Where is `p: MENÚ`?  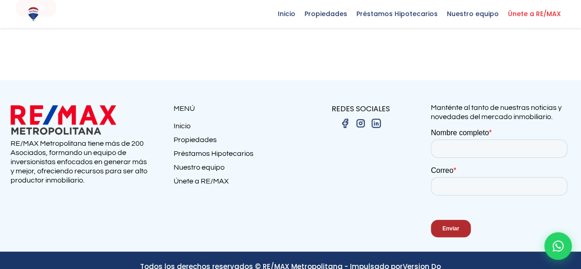
p: MENÚ is located at coordinates (232, 108).